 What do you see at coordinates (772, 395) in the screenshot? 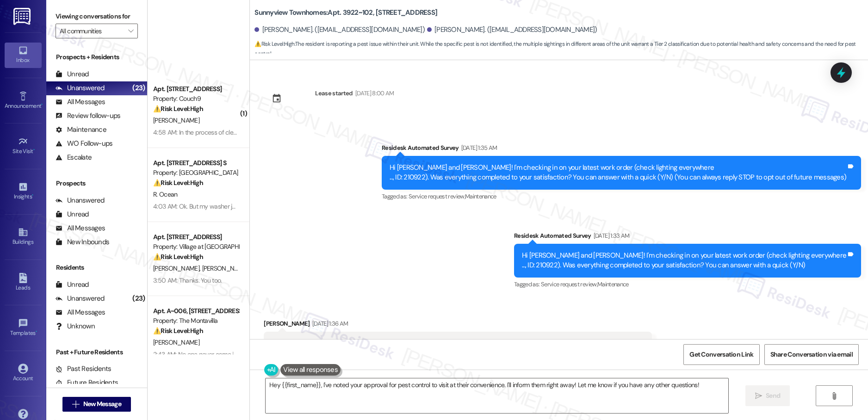
I see `span: Send` at bounding box center [772, 395].